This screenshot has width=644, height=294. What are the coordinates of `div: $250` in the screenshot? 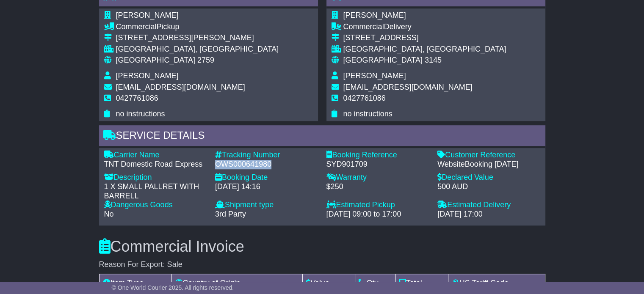 It's located at (378, 187).